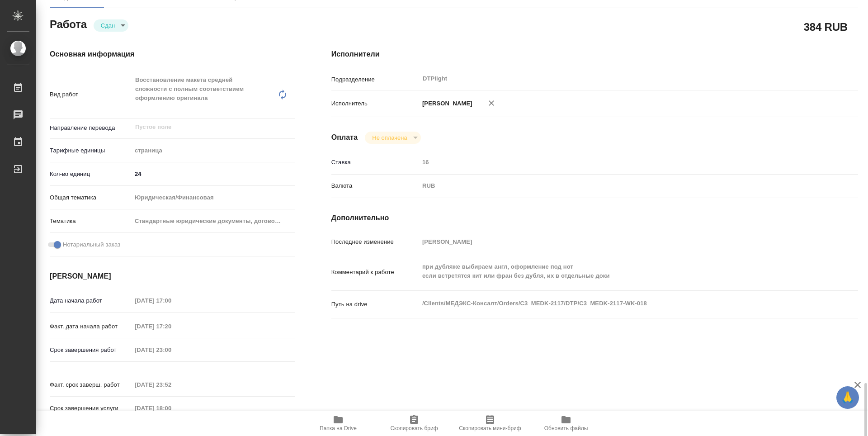 This screenshot has height=436, width=868. Describe the element at coordinates (338, 428) in the screenshot. I see `span: Папка на Drive` at that location.